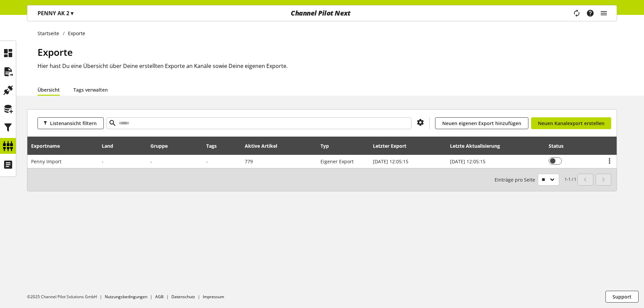 This screenshot has height=308, width=644. I want to click on h2: Hier hast Du eine Übersicht über Deine erstellten Exporte an Kanäle sowie Deine eigenen Exporte., so click(327, 66).